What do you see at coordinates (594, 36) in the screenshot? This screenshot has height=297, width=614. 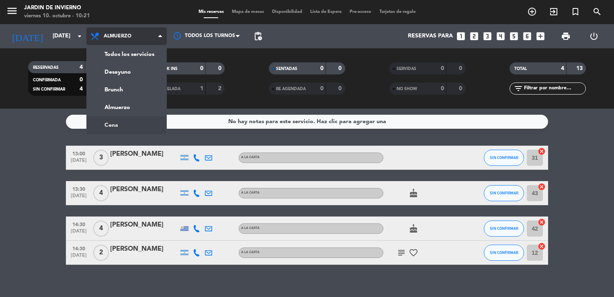 I see `i: power_settings_new` at bounding box center [594, 36].